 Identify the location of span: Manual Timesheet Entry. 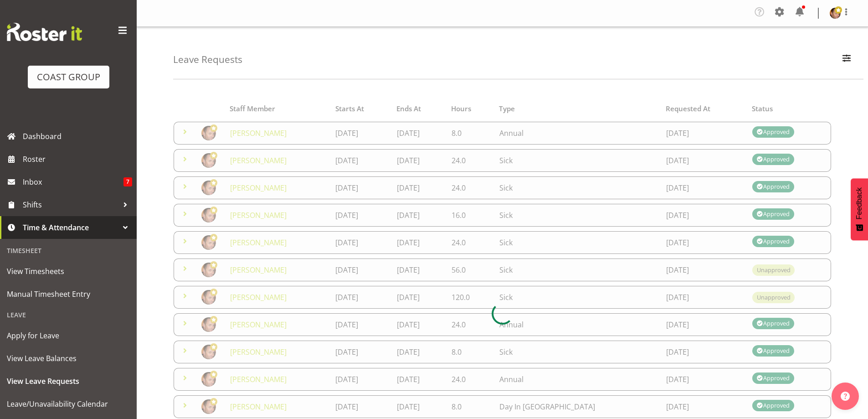
(69, 295).